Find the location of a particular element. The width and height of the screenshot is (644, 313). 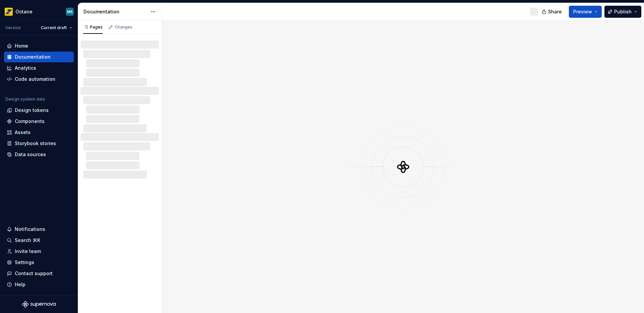

div: Assets is located at coordinates (22, 133).